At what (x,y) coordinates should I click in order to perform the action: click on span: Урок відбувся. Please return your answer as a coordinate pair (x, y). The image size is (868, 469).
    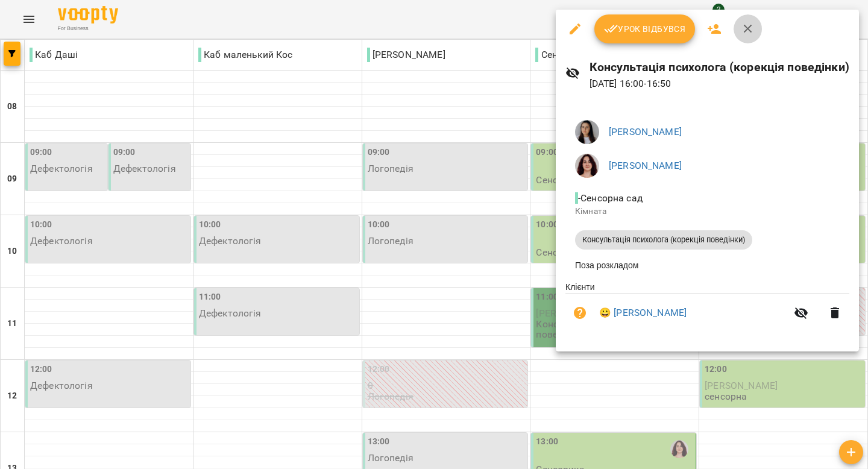
    Looking at the image, I should click on (645, 29).